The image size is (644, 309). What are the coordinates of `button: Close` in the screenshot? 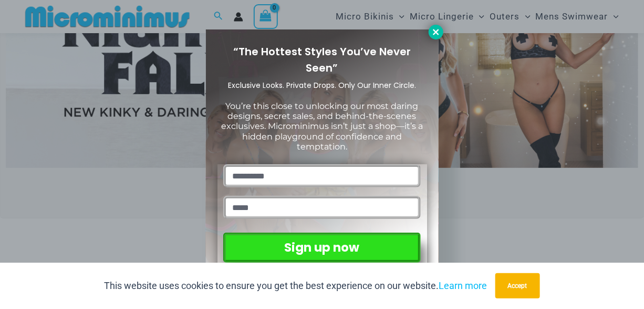 It's located at (436, 32).